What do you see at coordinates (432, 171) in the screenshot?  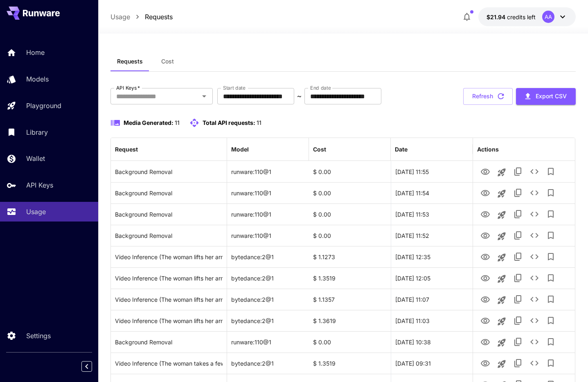 I see `div: 01 Oct, 2025 11:55` at bounding box center [432, 171].